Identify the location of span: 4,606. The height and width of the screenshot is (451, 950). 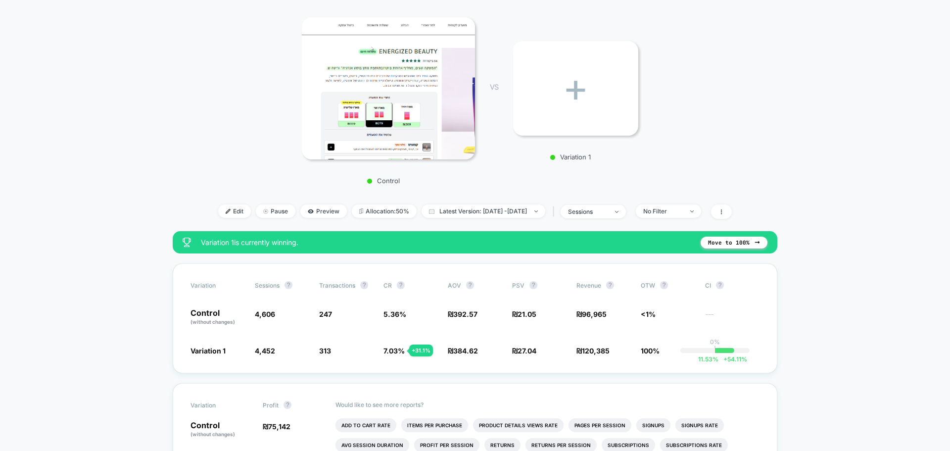
(265, 314).